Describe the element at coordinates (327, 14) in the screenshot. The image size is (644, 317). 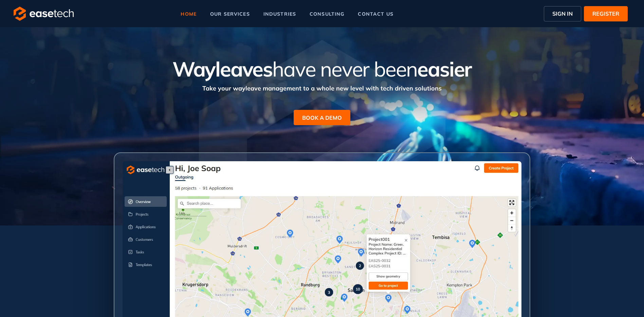
I see `span: consulting` at that location.